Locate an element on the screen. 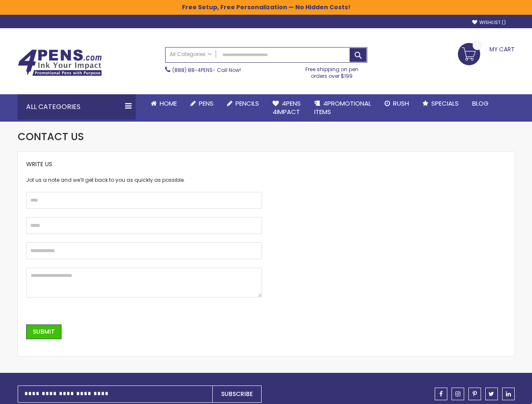  a: Blog is located at coordinates (480, 103).